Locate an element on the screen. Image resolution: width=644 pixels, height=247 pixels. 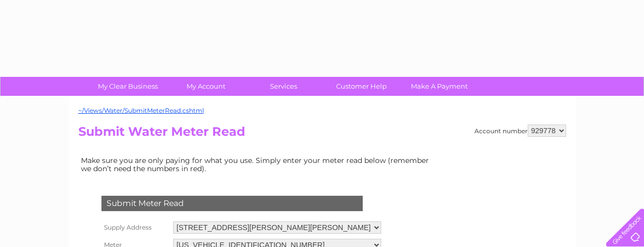
a: Customer Help is located at coordinates (361, 86).